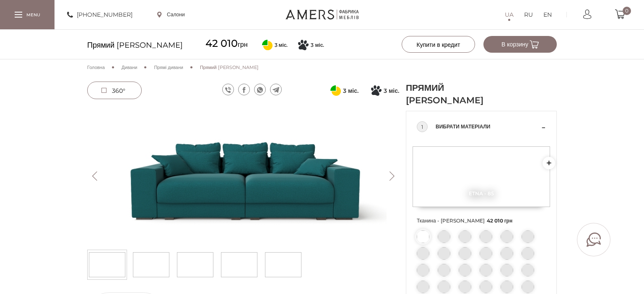  I want to click on img: Прямий диван БРУНО s-0, so click(107, 265).